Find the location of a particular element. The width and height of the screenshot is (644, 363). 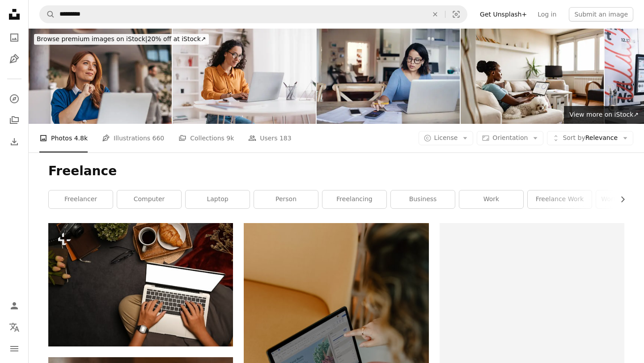

a: Illustrations 660 is located at coordinates (133, 138).